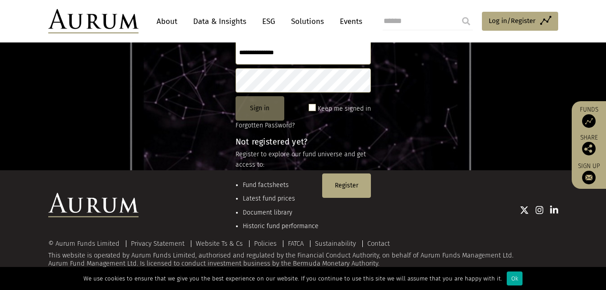 The image size is (606, 290). What do you see at coordinates (219, 243) in the screenshot?
I see `a: Website Ts & Cs` at bounding box center [219, 243].